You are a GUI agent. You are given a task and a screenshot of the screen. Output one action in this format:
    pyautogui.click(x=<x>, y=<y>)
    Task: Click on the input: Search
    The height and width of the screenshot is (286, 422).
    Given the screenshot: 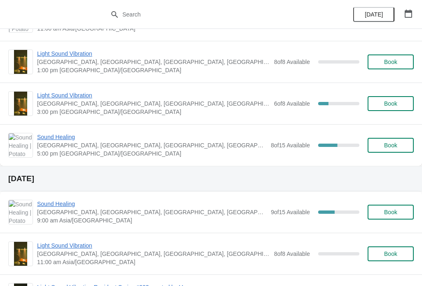 What is the action you would take?
    pyautogui.click(x=219, y=14)
    